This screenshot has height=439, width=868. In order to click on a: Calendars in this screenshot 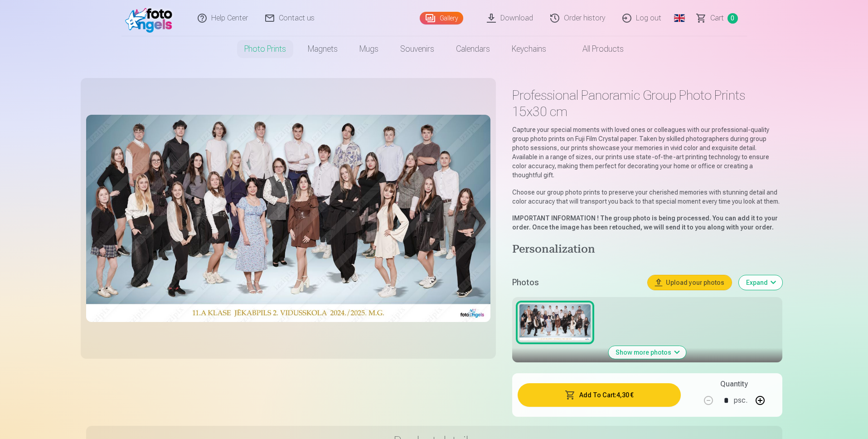, I will do `click(473, 49)`.